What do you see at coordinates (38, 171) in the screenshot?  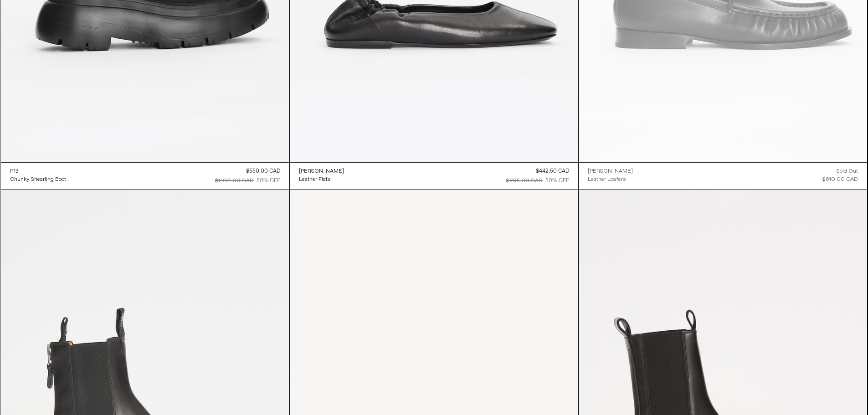 I see `a: R13` at bounding box center [38, 171].